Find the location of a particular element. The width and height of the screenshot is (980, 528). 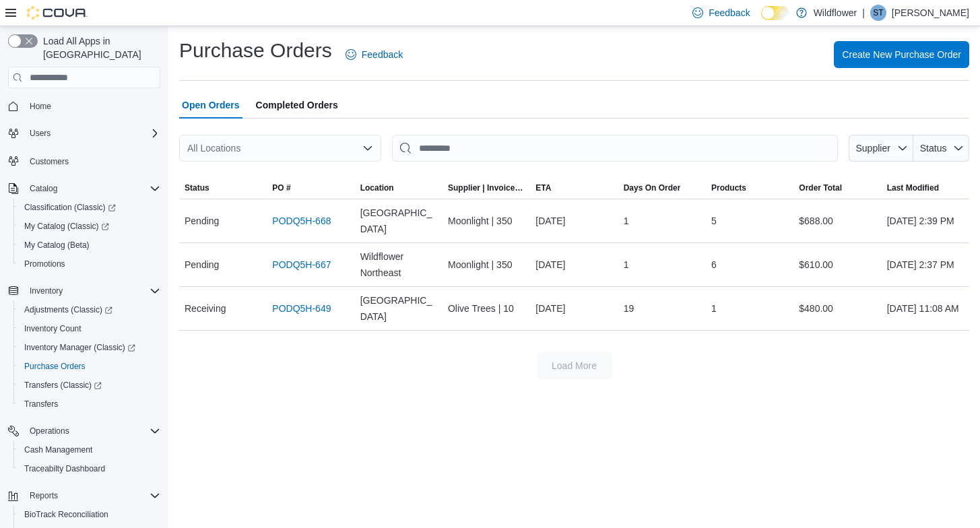

a: PODQ5H-667 is located at coordinates (301, 264).